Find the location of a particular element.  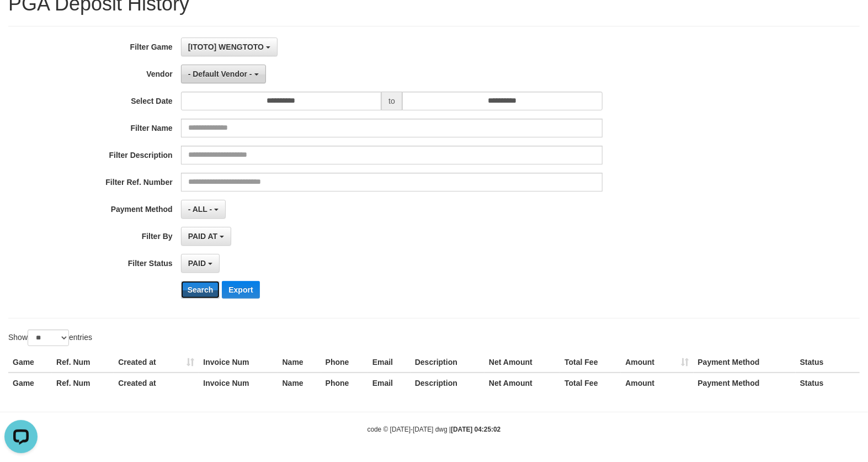

button: - ALL - is located at coordinates (203, 209).